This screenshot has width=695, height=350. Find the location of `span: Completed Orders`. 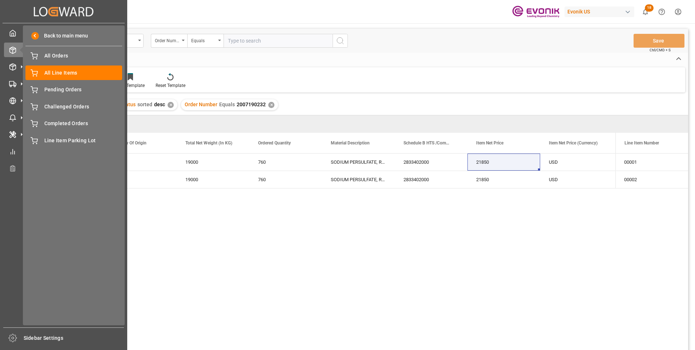

span: Completed Orders is located at coordinates (83, 123).